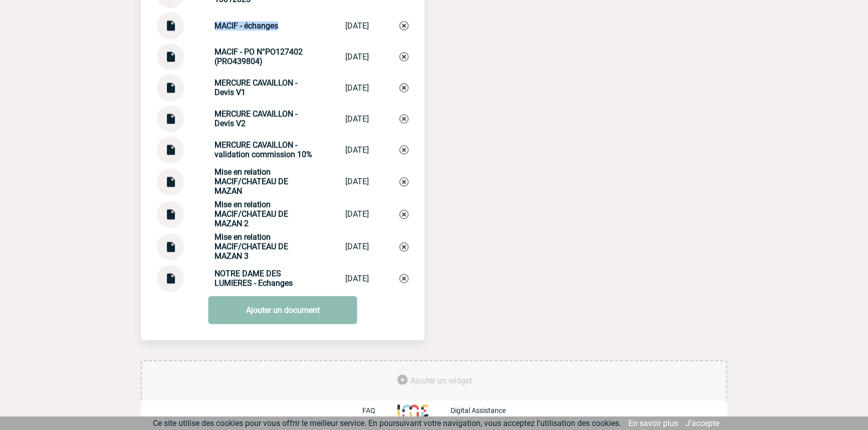 The image size is (868, 430). I want to click on strong: MERCURE CAVAILLON - Devis V2, so click(255, 119).